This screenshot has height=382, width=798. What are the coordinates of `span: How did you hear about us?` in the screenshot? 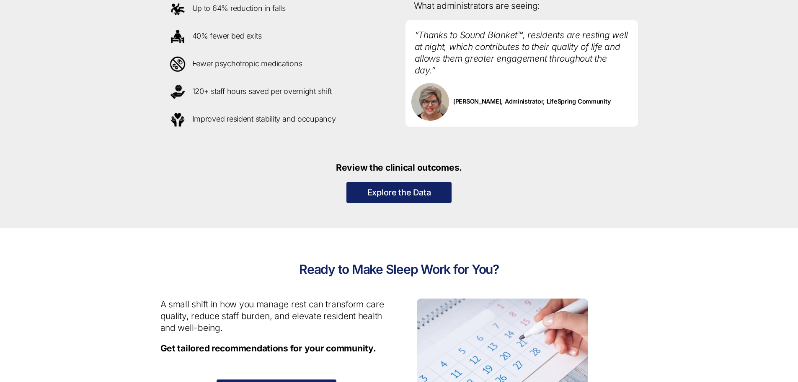 It's located at (273, 72).